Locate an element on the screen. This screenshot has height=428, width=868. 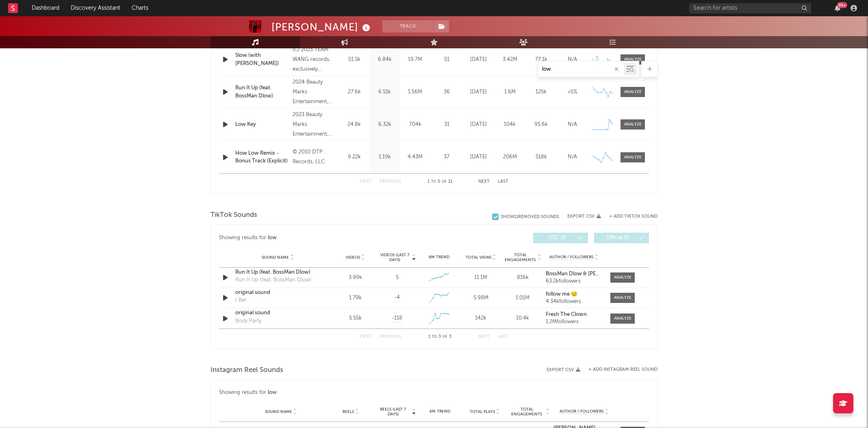
button: Previous is located at coordinates (390, 182).